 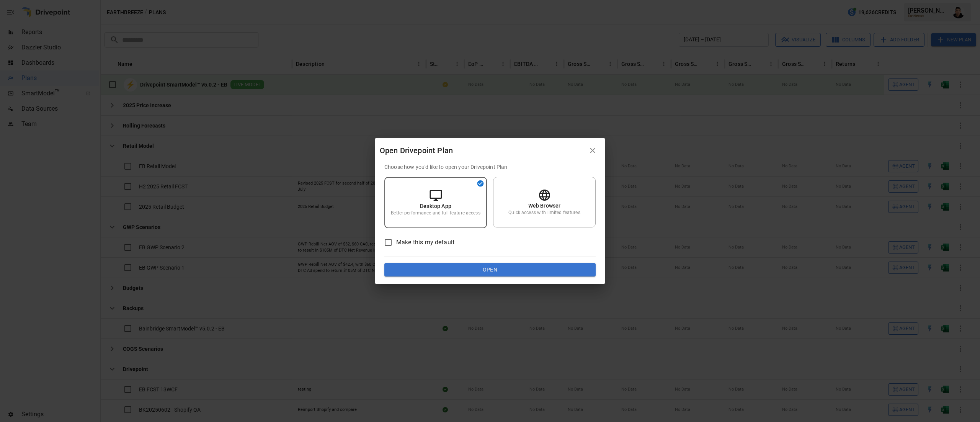 I want to click on button: Open, so click(x=490, y=270).